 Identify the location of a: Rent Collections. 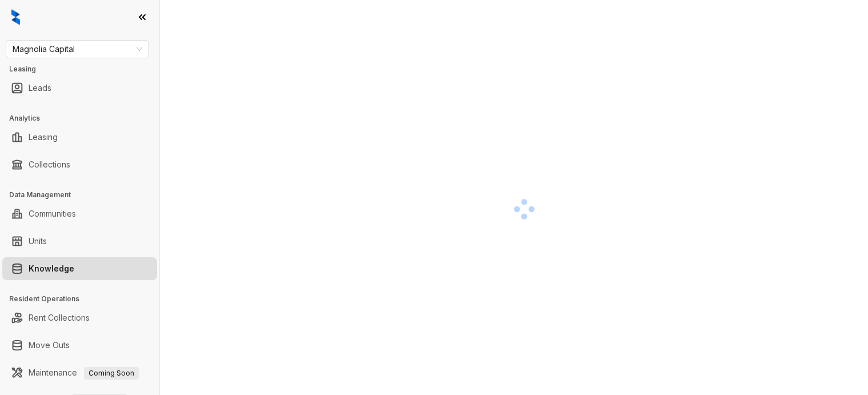
(59, 317).